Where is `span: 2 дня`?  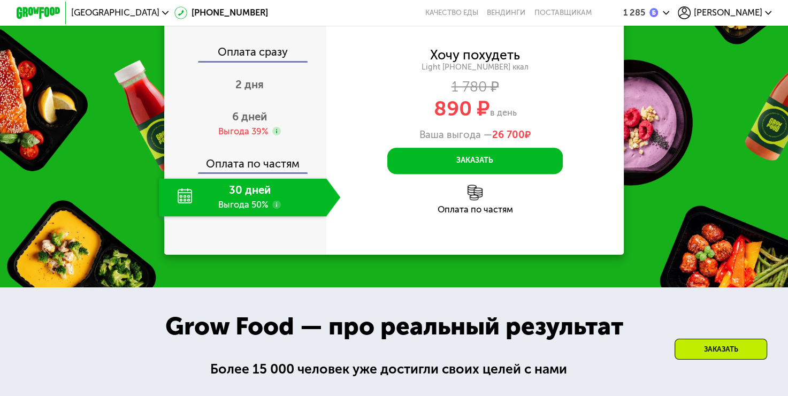 span: 2 дня is located at coordinates (249, 84).